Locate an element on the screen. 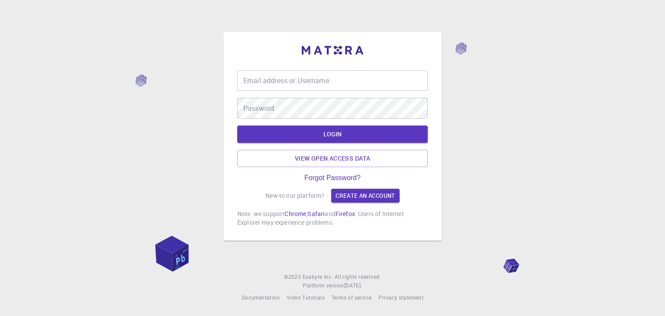  a: Documentation is located at coordinates (260, 298).